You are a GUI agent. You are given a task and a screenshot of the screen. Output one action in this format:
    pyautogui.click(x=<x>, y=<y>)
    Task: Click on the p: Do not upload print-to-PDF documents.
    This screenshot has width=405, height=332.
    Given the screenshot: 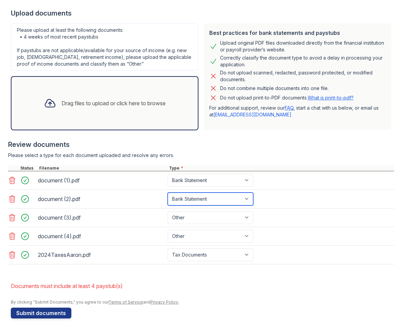 What is the action you would take?
    pyautogui.click(x=287, y=98)
    